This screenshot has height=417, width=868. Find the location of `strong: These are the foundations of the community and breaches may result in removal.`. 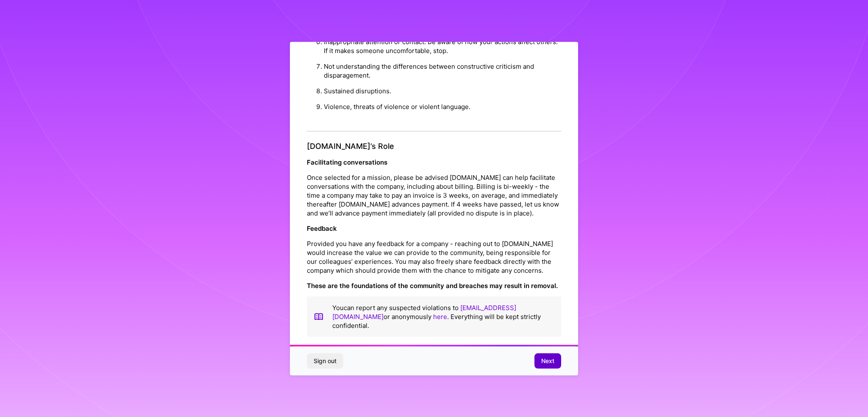

strong: These are the foundations of the community and breaches may result in removal. is located at coordinates (433, 286).